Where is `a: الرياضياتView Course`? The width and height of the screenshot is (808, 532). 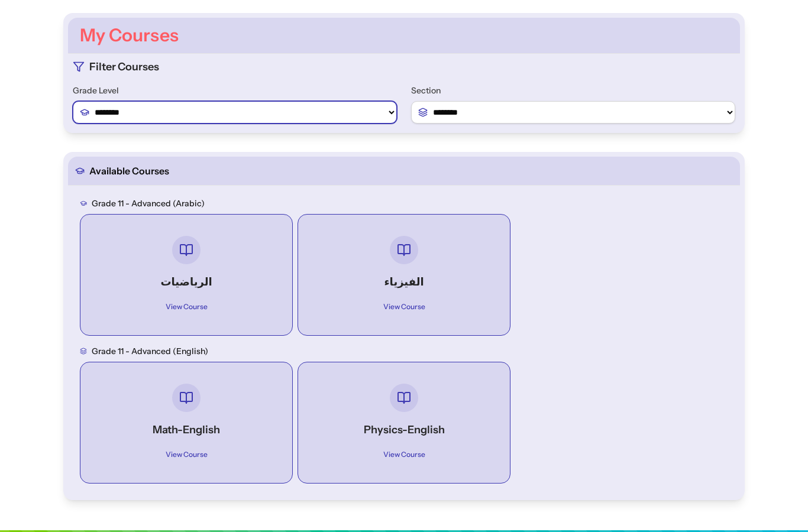
a: الرياضياتView Course is located at coordinates (187, 275).